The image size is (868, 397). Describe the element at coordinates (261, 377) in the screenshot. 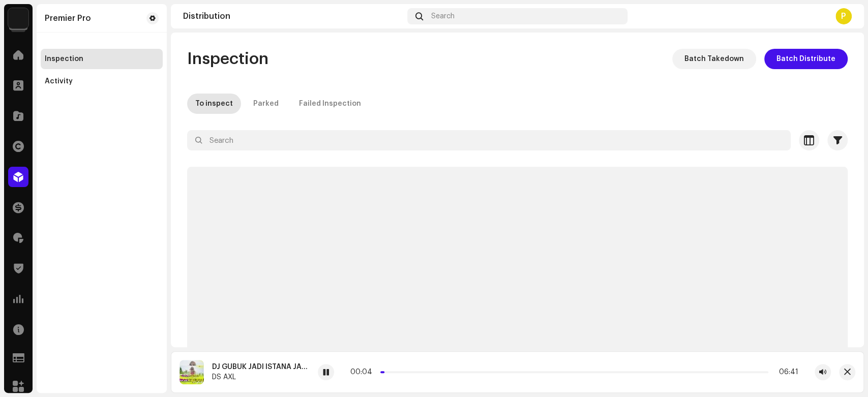

I see `div: DS AXL` at that location.